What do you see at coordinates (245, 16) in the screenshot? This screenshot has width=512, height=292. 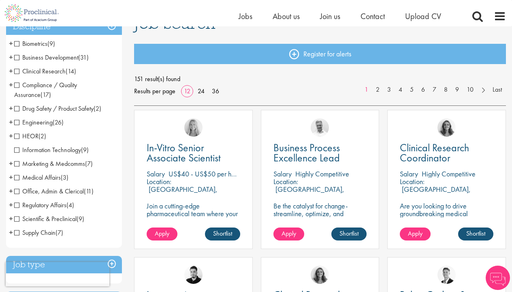 I see `a: Jobs` at bounding box center [245, 16].